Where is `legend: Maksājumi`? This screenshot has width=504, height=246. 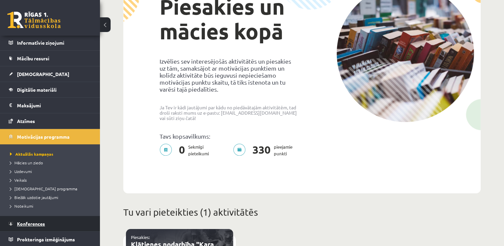 legend: Maksājumi is located at coordinates (54, 105).